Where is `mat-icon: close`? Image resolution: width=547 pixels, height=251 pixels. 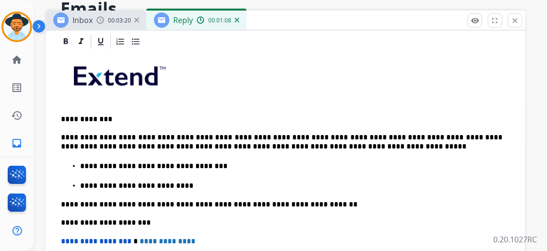
mat-icon: close is located at coordinates (515, 21).